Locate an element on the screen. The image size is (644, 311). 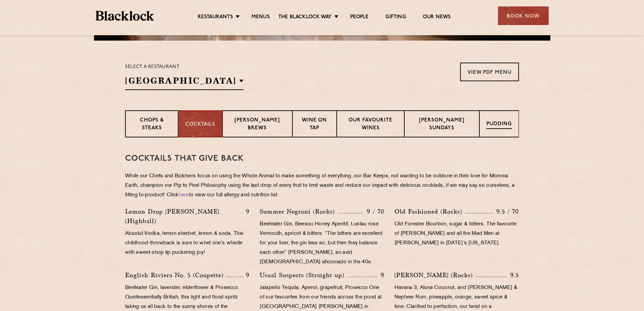
p: Select a restaurant is located at coordinates (185, 67).